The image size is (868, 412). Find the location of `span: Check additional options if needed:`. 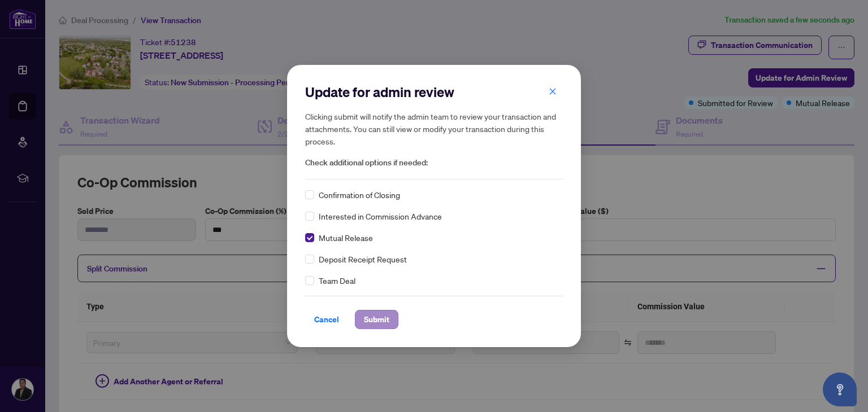

span: Check additional options if needed: is located at coordinates (434, 162).